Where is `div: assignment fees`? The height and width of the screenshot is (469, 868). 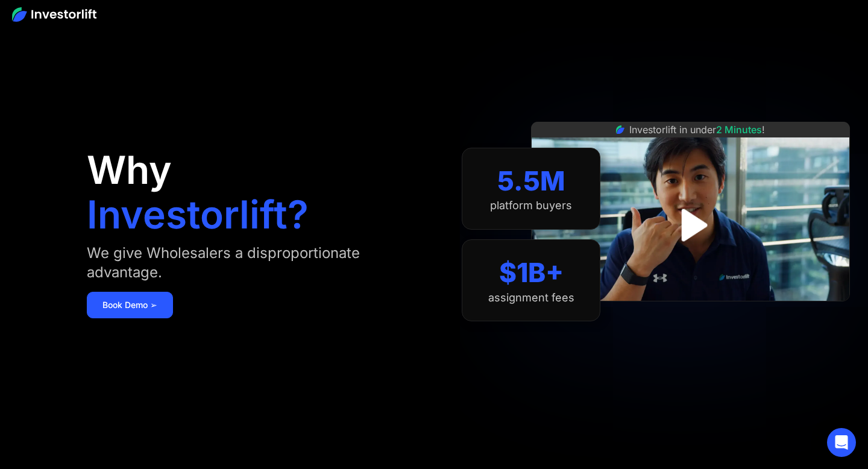 div: assignment fees is located at coordinates (531, 298).